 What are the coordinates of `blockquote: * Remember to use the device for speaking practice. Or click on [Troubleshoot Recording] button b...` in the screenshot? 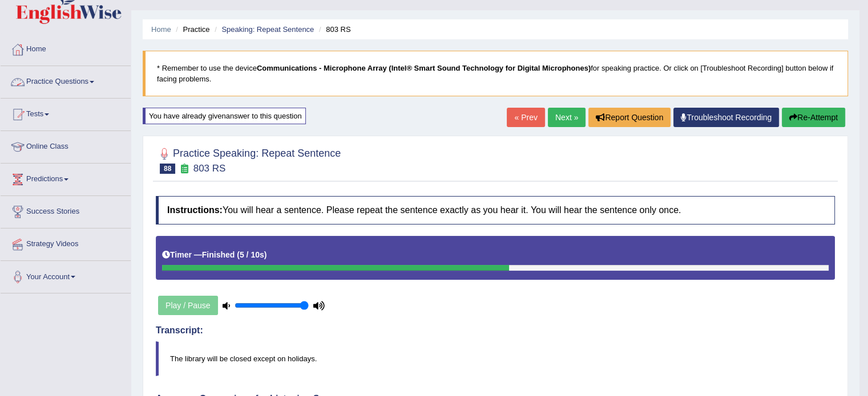 It's located at (495, 74).